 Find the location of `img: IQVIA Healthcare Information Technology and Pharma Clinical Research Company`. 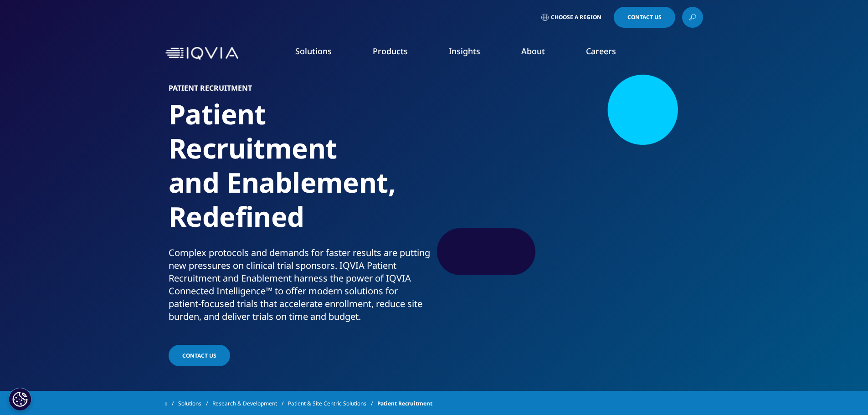

img: IQVIA Healthcare Information Technology and Pharma Clinical Research Company is located at coordinates (202, 54).